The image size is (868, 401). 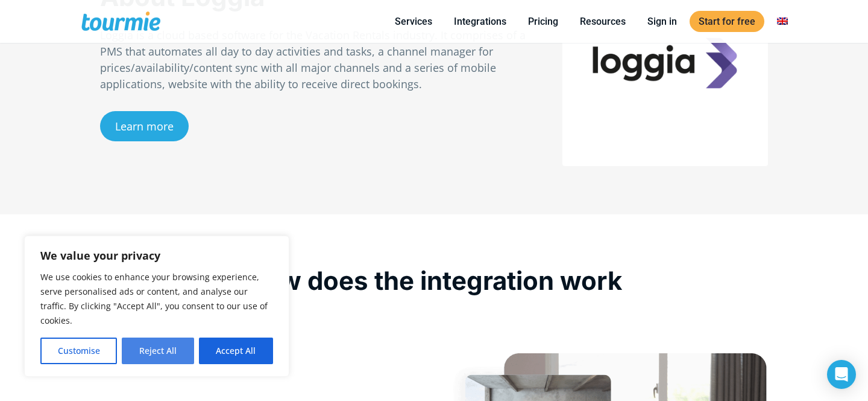 I want to click on a: Pricing, so click(x=543, y=21).